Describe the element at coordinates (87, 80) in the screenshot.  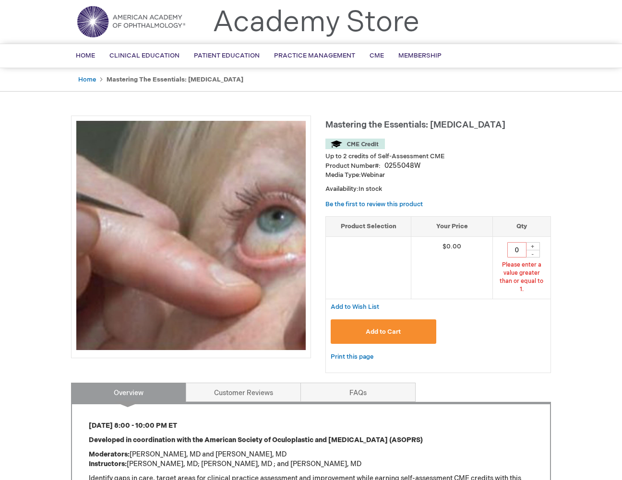
I see `a: Home` at that location.